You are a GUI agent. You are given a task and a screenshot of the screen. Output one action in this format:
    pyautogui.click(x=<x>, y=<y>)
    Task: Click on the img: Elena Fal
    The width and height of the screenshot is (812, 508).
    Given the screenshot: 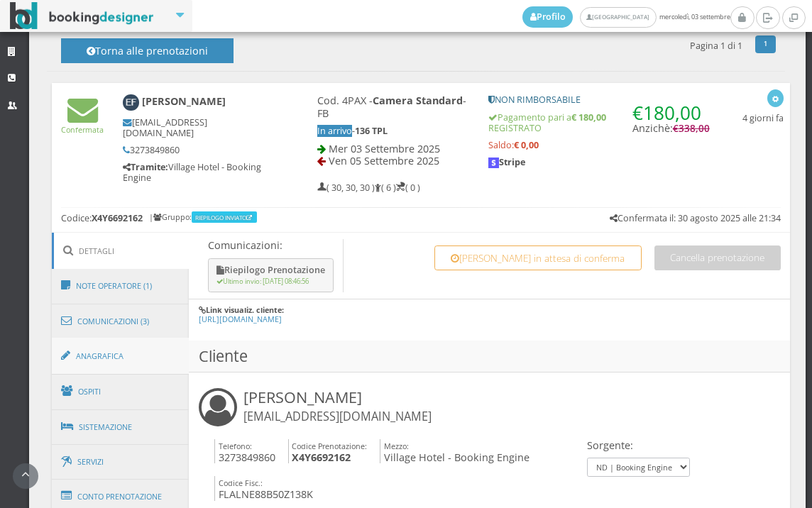 What is the action you would take?
    pyautogui.click(x=130, y=102)
    